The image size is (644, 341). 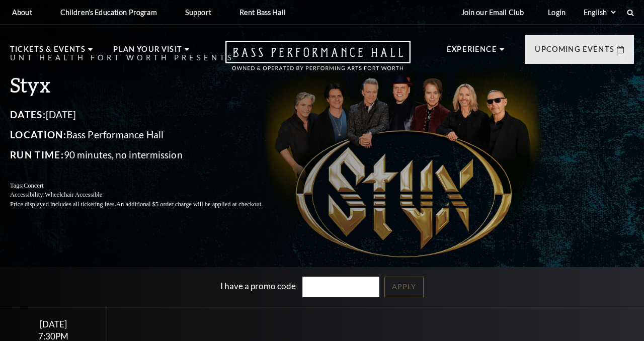 I want to click on span: Run Time:, so click(x=37, y=154).